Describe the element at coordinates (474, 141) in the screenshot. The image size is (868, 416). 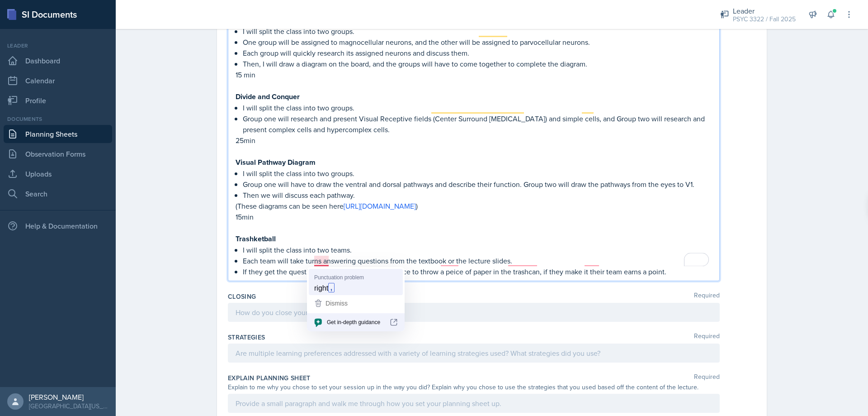
I see `p: 25min` at that location.